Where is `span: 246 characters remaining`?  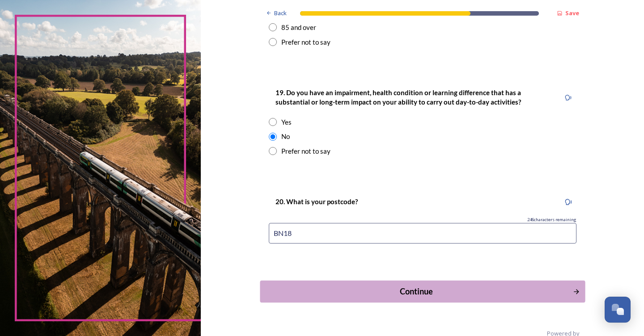
span: 246 characters remaining is located at coordinates (552, 220).